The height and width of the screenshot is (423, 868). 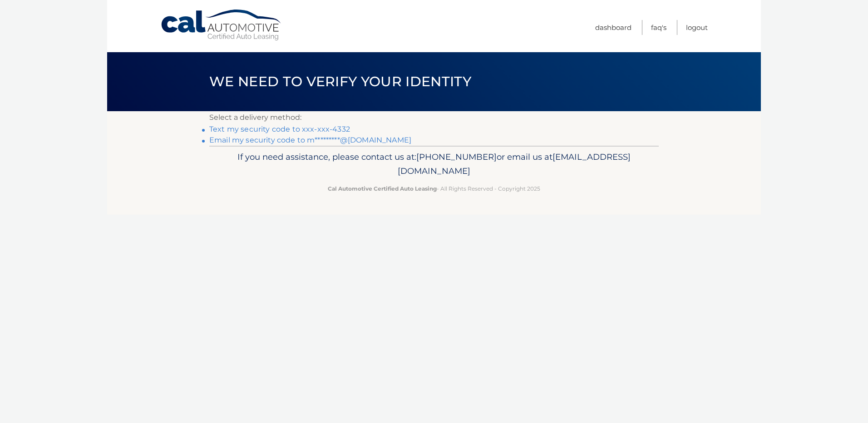 I want to click on a: Logout, so click(x=696, y=27).